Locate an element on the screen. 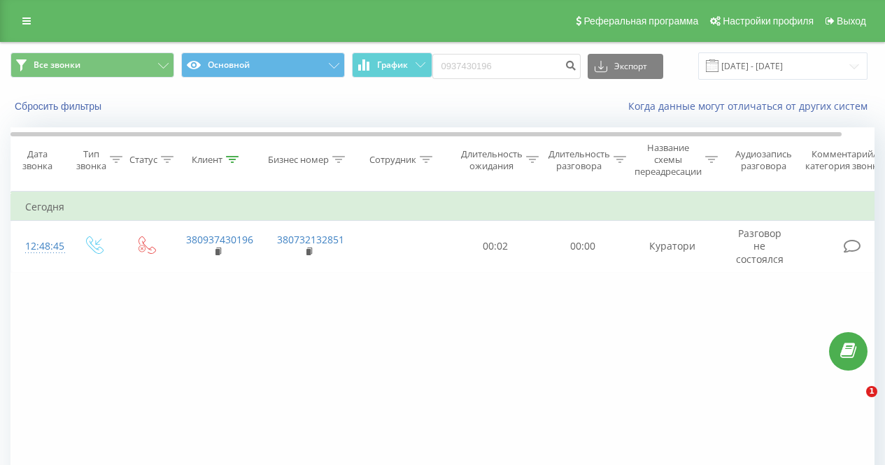 The height and width of the screenshot is (465, 885). button: Основной is located at coordinates (263, 65).